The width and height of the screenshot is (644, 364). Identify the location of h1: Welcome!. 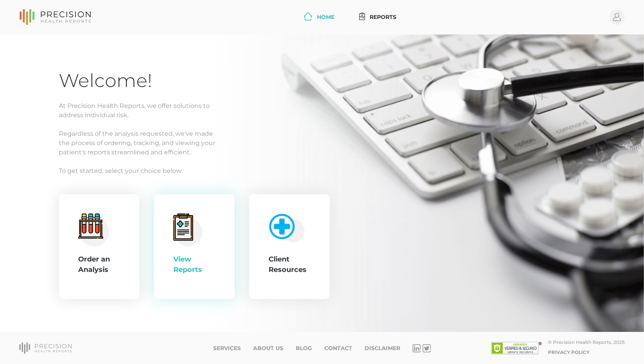
(322, 80).